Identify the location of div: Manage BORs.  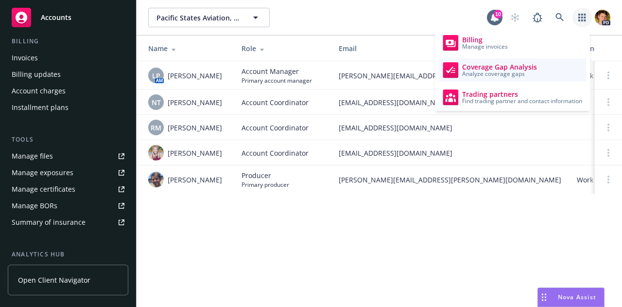
(35, 206).